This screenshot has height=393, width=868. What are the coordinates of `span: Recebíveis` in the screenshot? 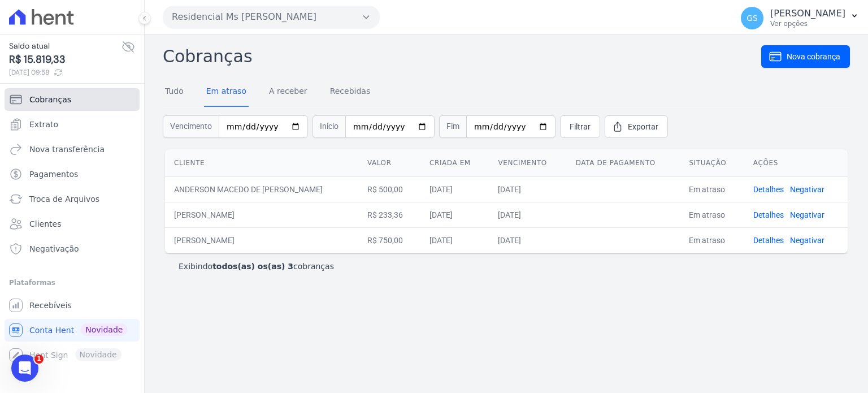 It's located at (50, 305).